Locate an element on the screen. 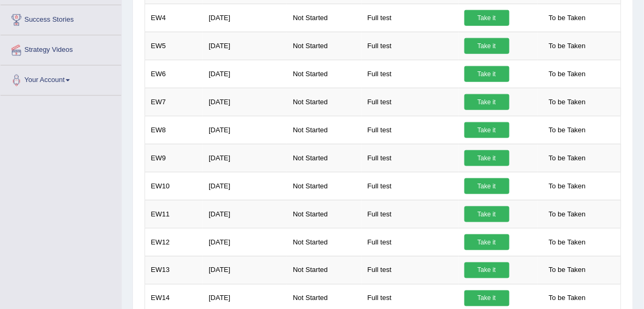 The height and width of the screenshot is (309, 644). a: Strategy Videos is located at coordinates (61, 48).